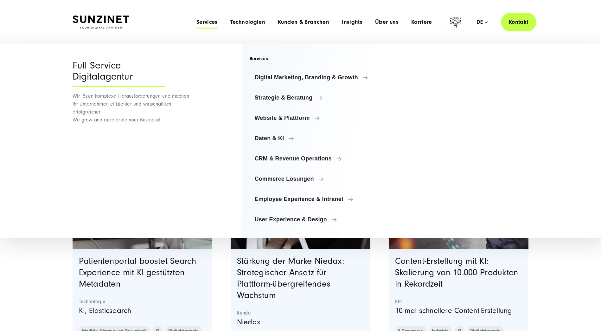  I want to click on span: Digital Marketing, Branding & Growth, so click(317, 77).